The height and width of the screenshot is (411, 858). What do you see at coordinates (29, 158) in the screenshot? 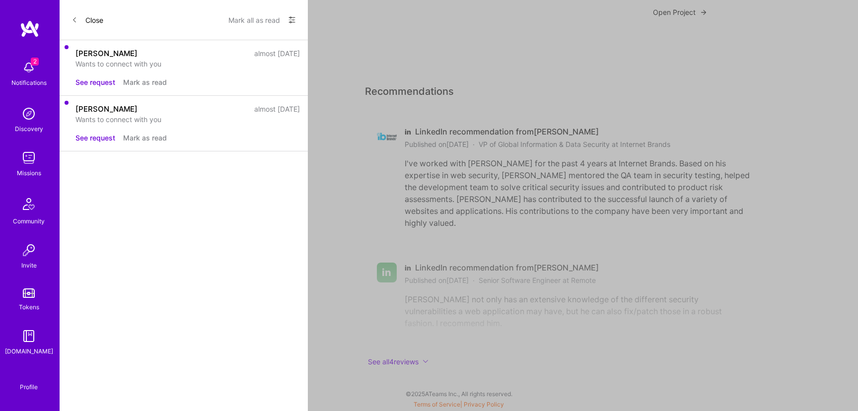
I see `img: teamwork` at bounding box center [29, 158].